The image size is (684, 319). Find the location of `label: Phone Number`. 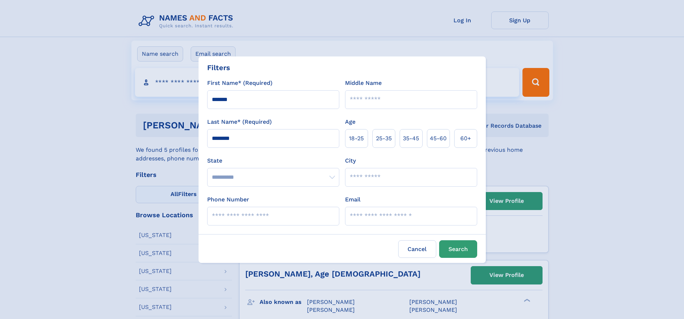

label: Phone Number is located at coordinates (228, 199).